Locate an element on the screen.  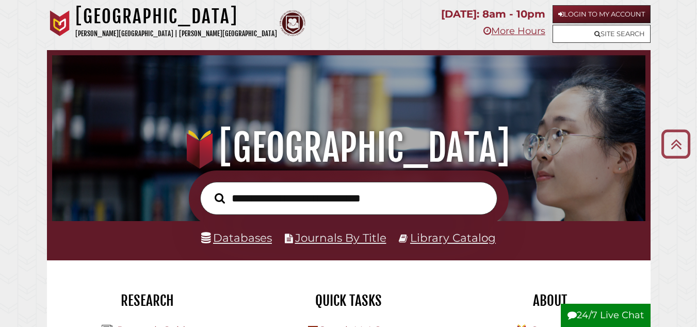
img: Calvin Theological Seminary is located at coordinates (293, 23).